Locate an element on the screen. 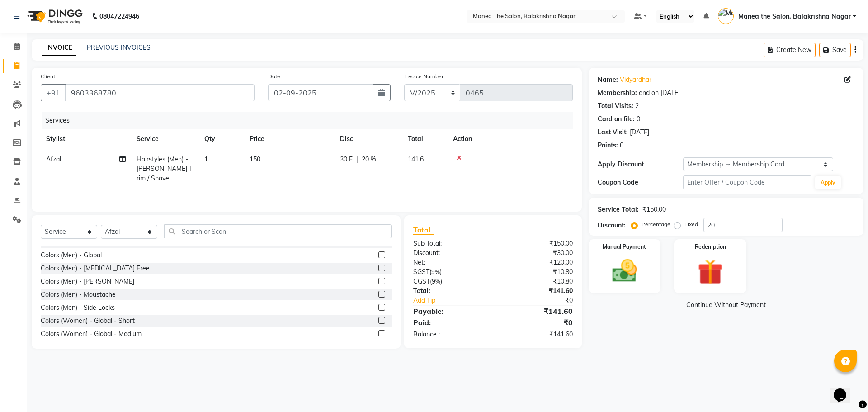  th: Disc is located at coordinates (368, 139).